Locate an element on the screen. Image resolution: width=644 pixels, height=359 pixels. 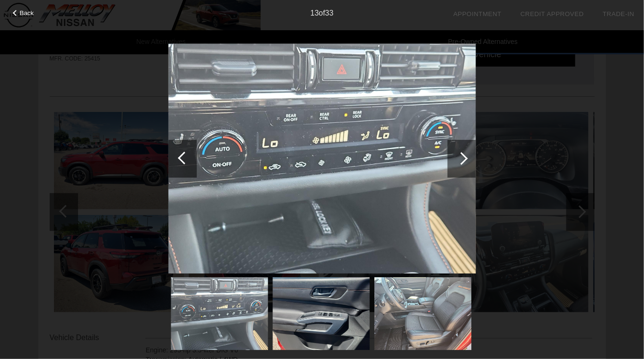
span: 33 is located at coordinates (329, 13).